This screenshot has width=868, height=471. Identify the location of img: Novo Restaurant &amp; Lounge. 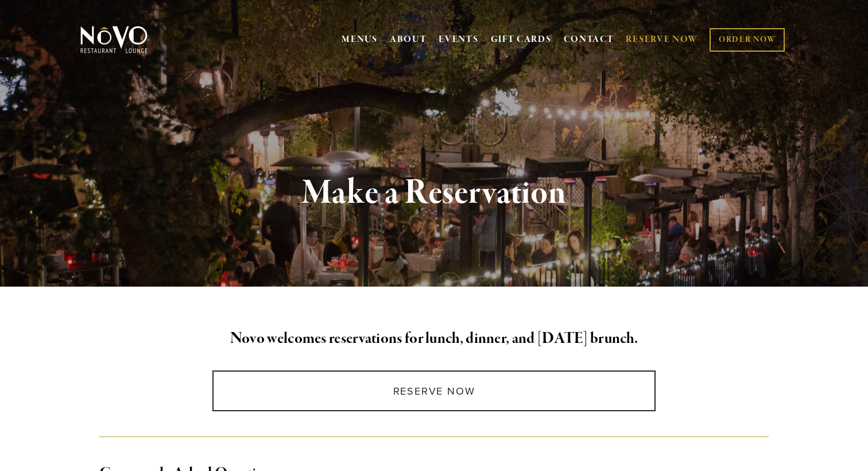
(114, 40).